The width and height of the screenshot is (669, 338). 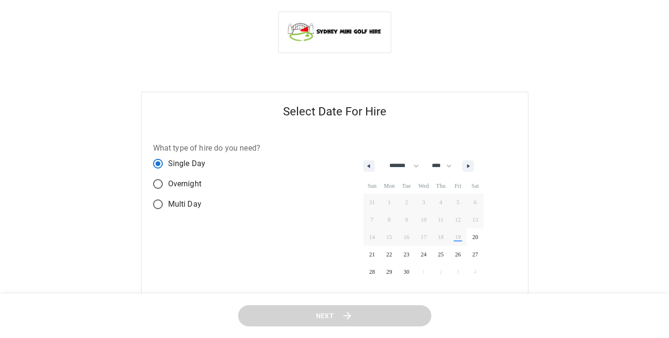 I want to click on button: 20, so click(x=475, y=237).